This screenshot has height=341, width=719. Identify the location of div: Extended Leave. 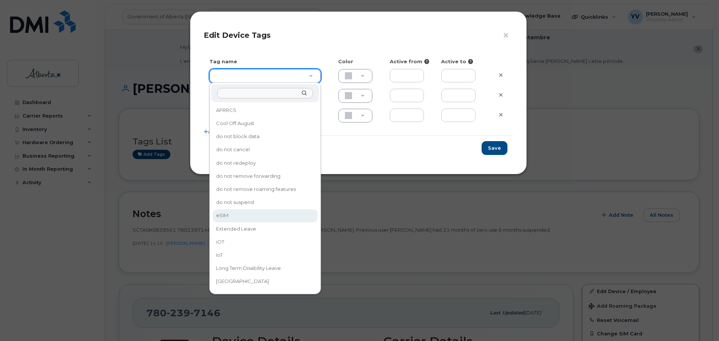
(265, 229).